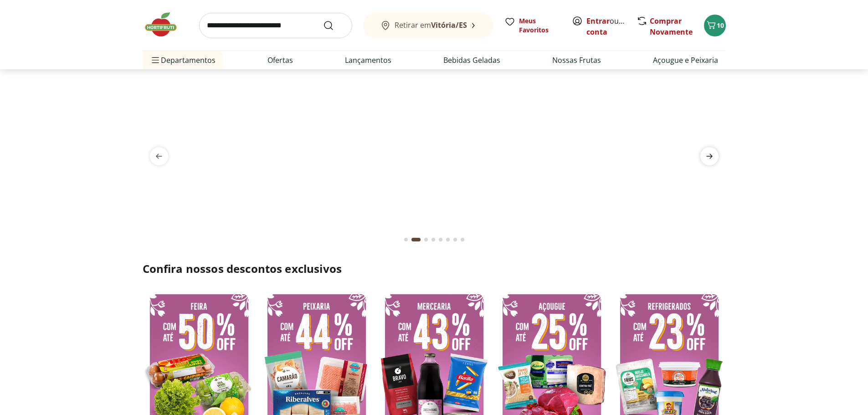 The image size is (868, 415). I want to click on b: Vitória/ES, so click(449, 25).